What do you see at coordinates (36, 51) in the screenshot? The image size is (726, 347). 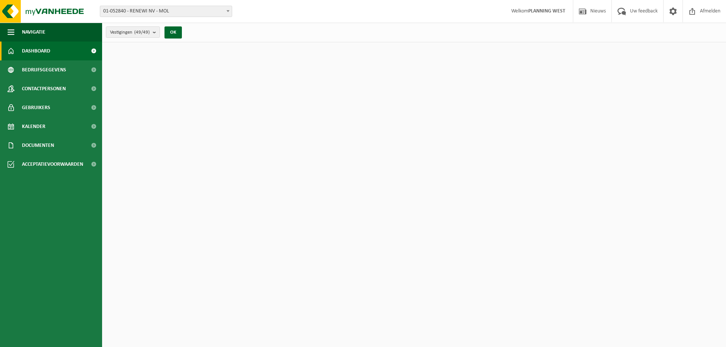 I see `span: Dashboard` at bounding box center [36, 51].